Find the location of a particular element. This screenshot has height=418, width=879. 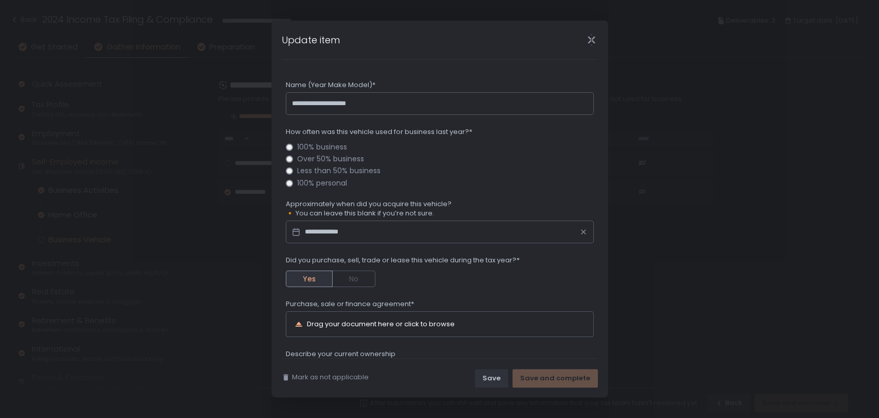

span: Mark as not applicable is located at coordinates (330, 377).